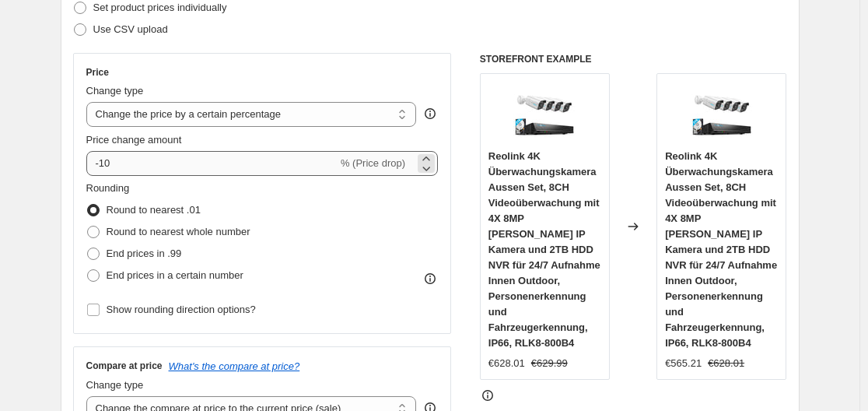 The image size is (868, 411). I want to click on span: Set product prices individually, so click(160, 7).